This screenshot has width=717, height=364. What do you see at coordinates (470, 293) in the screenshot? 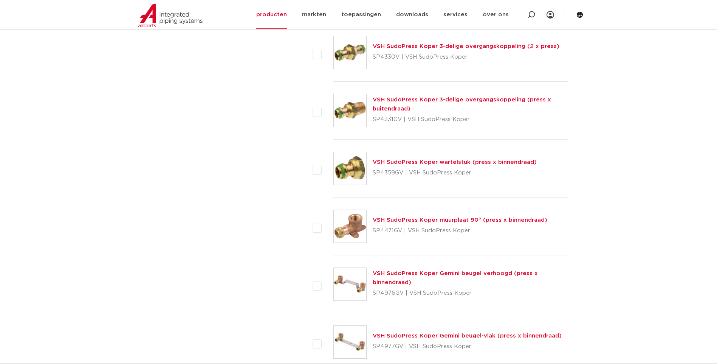
I see `p: SP4976GV | VSH SudoPress Koper` at bounding box center [470, 293].